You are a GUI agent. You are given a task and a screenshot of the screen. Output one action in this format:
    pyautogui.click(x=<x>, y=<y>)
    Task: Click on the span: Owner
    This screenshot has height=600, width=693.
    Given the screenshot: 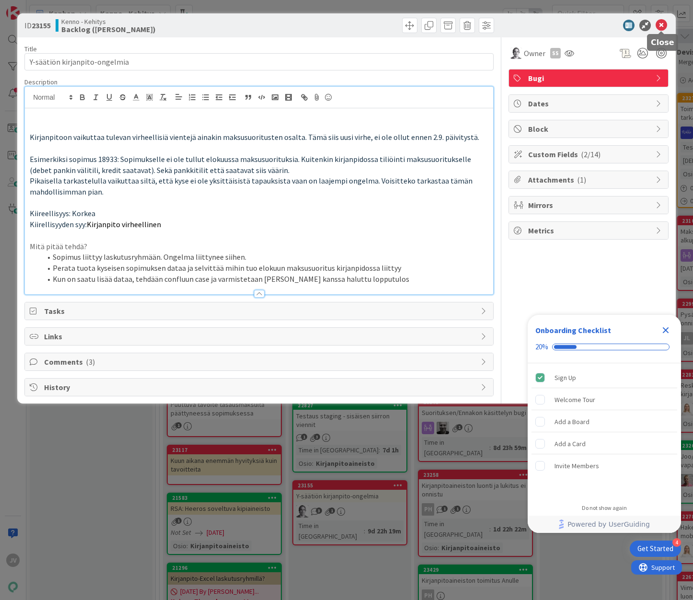 What is the action you would take?
    pyautogui.click(x=534, y=53)
    